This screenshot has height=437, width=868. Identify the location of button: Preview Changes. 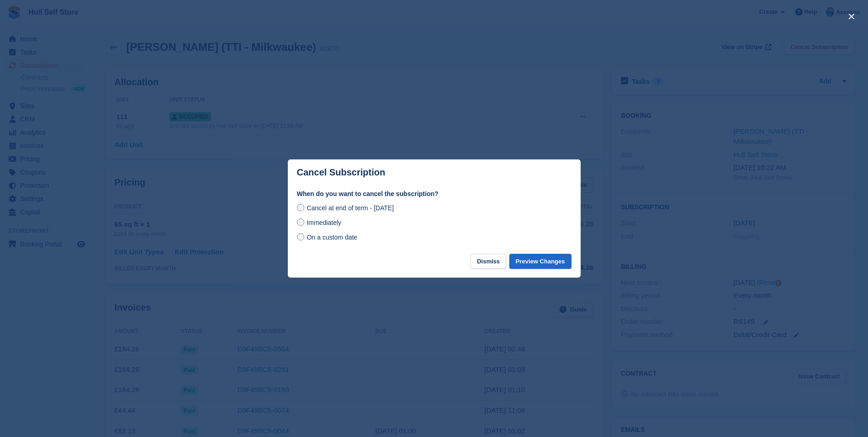
(540, 261).